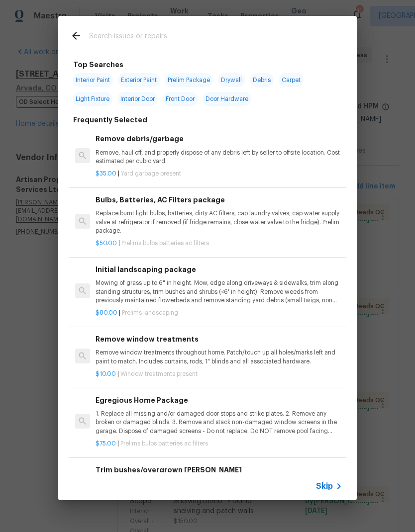 This screenshot has width=415, height=532. What do you see at coordinates (325, 486) in the screenshot?
I see `span: Skip` at bounding box center [325, 486].